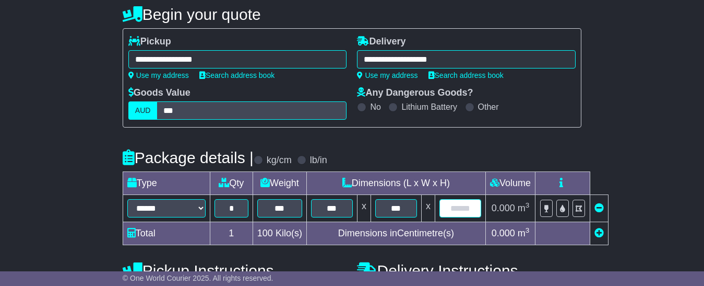 This screenshot has width=704, height=286. Describe the element at coordinates (429, 107) in the screenshot. I see `label: Lithium Battery` at that location.